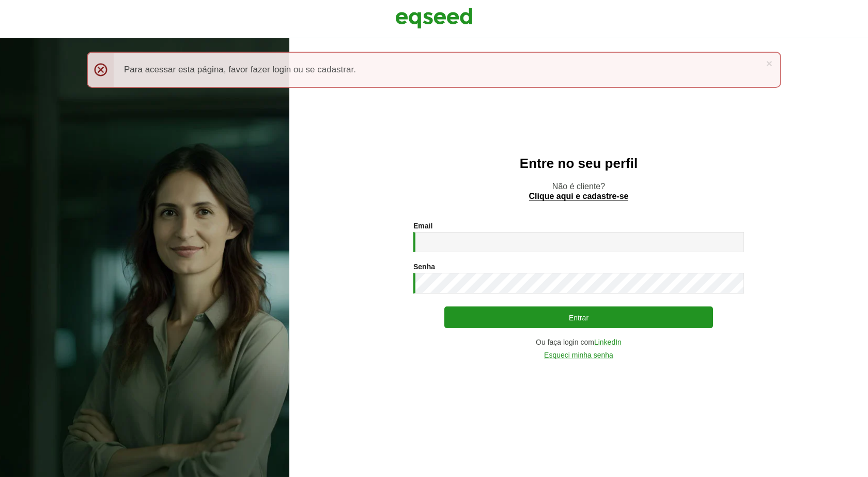 The image size is (868, 477). I want to click on a: LinkedIn, so click(607, 342).